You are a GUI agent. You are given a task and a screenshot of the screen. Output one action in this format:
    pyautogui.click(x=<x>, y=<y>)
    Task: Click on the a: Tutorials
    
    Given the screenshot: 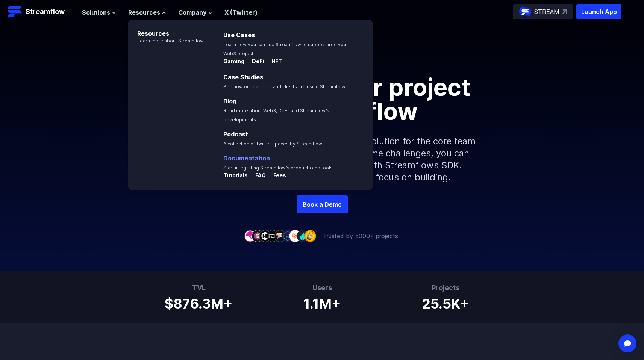 What is the action you would take?
    pyautogui.click(x=236, y=176)
    